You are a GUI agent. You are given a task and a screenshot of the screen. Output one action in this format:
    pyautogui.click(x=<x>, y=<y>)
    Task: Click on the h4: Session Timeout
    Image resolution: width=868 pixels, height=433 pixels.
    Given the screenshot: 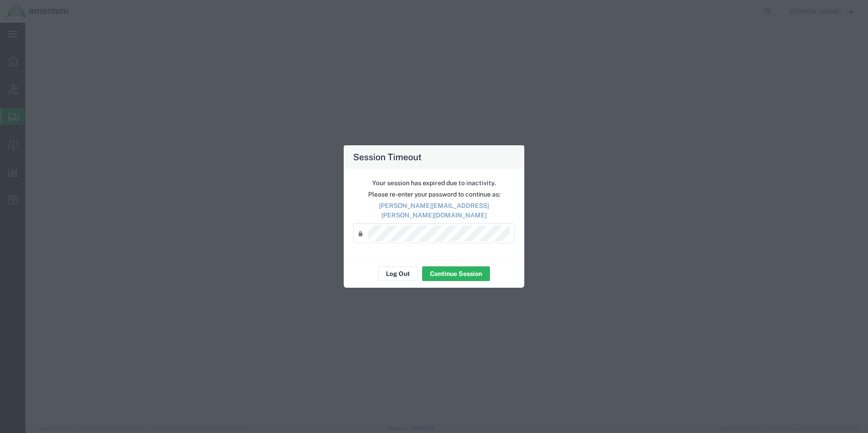 What is the action you would take?
    pyautogui.click(x=387, y=156)
    